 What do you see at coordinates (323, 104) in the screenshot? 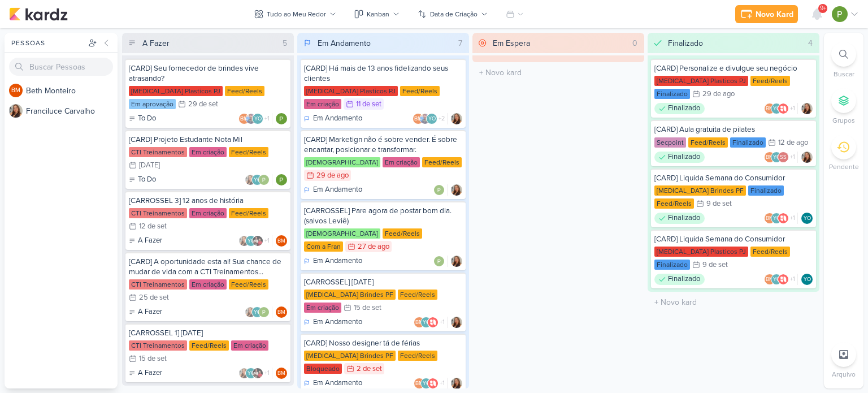
I see `div: Em criação` at bounding box center [323, 104].